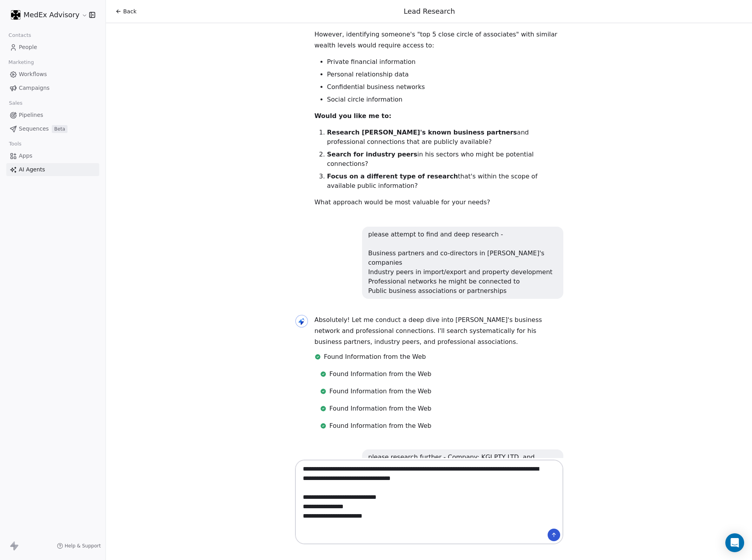 This screenshot has height=560, width=752. Describe the element at coordinates (353, 116) in the screenshot. I see `strong: Would you like me to:` at that location.